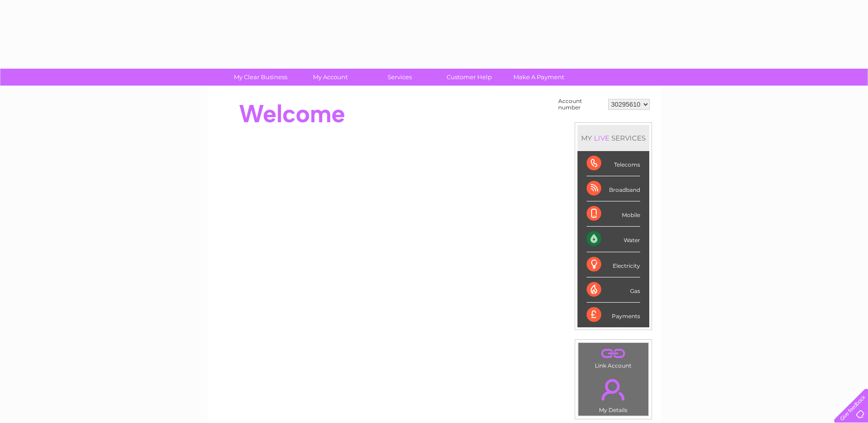 The width and height of the screenshot is (868, 423). Describe the element at coordinates (613, 189) in the screenshot. I see `div: Broadband` at that location.